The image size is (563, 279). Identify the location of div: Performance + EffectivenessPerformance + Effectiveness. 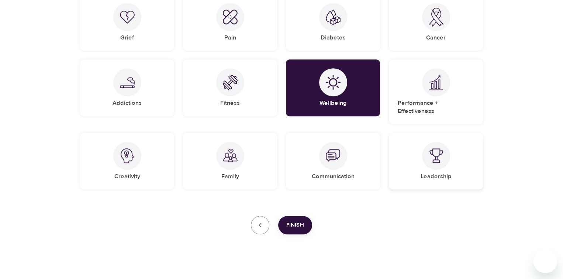
(436, 92).